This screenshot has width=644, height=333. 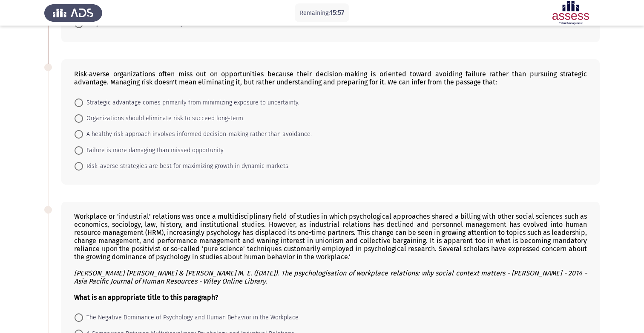 What do you see at coordinates (197, 134) in the screenshot?
I see `span: A healthy risk approach involves informed decision-making rather than avoidance.` at bounding box center [197, 134].